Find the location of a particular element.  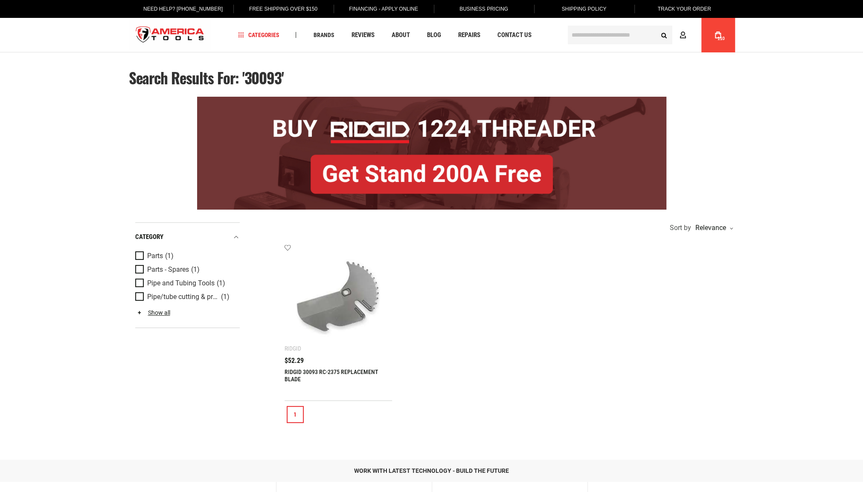

a: RIDGID 30093 RC-2375 REPLACEMENT BLADE is located at coordinates (331, 376).